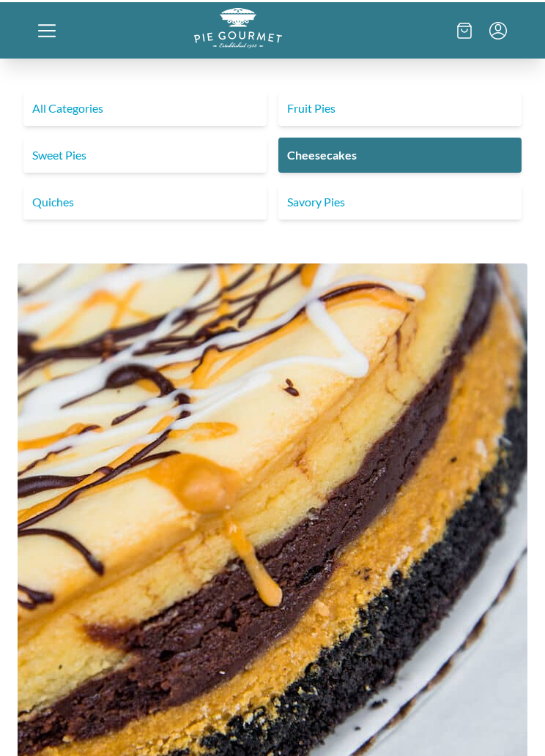 Image resolution: width=545 pixels, height=756 pixels. Describe the element at coordinates (145, 106) in the screenshot. I see `a: All Categories` at that location.